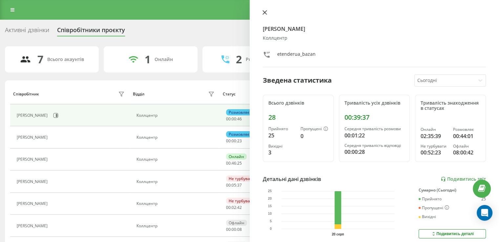  I want to click on div: Тривалість усіх дзвінків, so click(374, 103).